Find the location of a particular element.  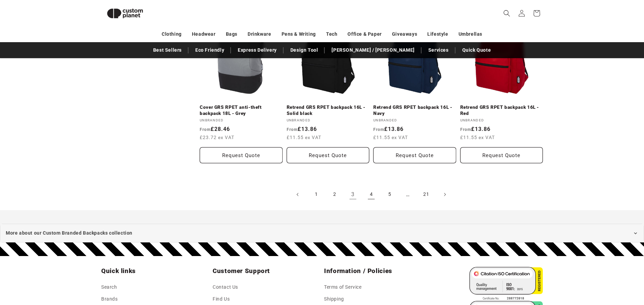

a: Brands is located at coordinates (109, 299).